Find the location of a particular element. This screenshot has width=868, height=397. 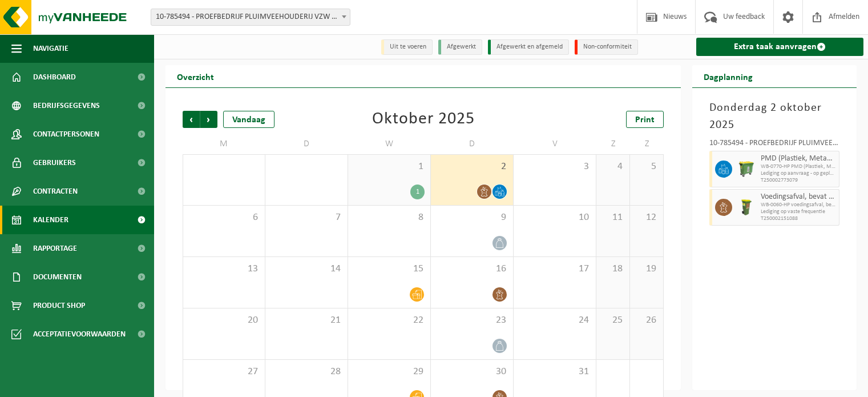

div: Oktober 2025 is located at coordinates (424, 119).